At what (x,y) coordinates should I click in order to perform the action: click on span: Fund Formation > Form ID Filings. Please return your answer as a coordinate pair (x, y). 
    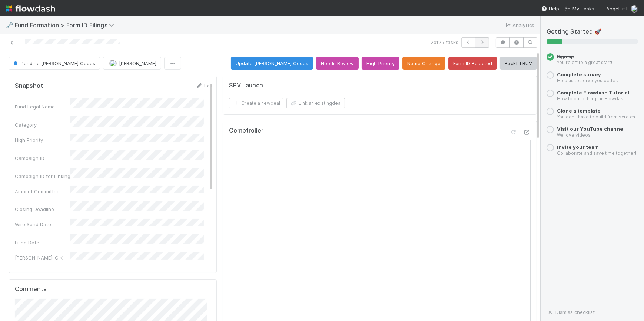
    Looking at the image, I should click on (66, 25).